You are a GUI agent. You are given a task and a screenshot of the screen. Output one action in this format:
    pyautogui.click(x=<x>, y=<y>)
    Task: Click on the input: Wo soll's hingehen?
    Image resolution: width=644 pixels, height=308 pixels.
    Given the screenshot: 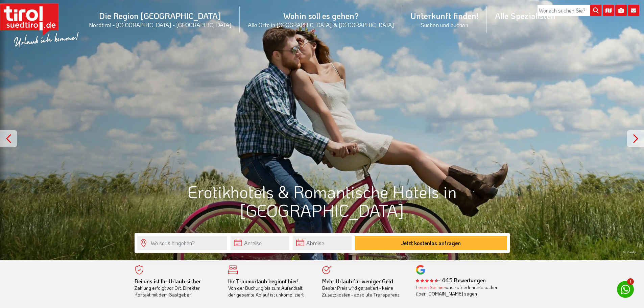 What is the action you would take?
    pyautogui.click(x=182, y=243)
    